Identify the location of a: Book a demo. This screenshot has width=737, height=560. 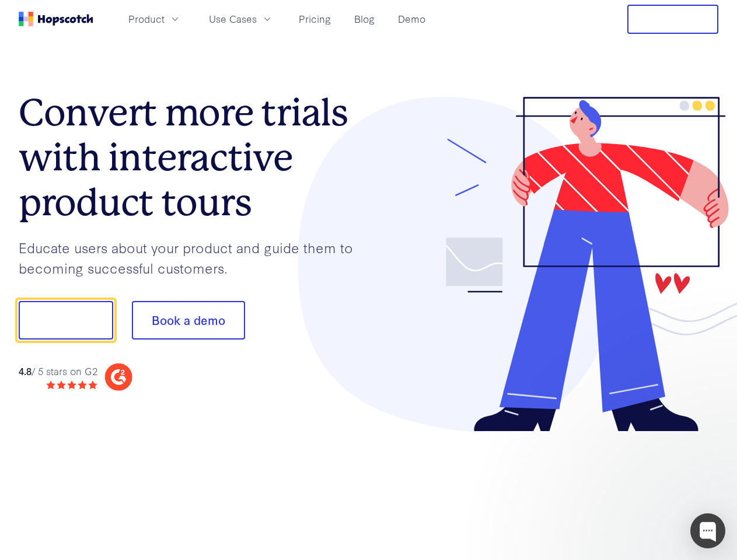
(188, 320).